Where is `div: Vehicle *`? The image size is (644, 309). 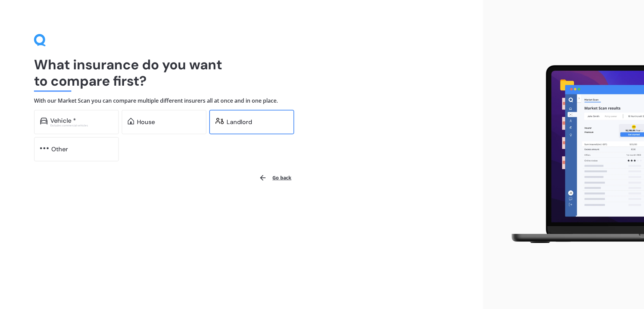 div: Vehicle * is located at coordinates (63, 121).